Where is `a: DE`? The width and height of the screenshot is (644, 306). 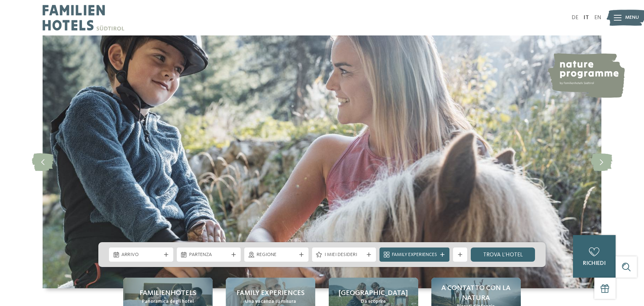
a: DE is located at coordinates (575, 18).